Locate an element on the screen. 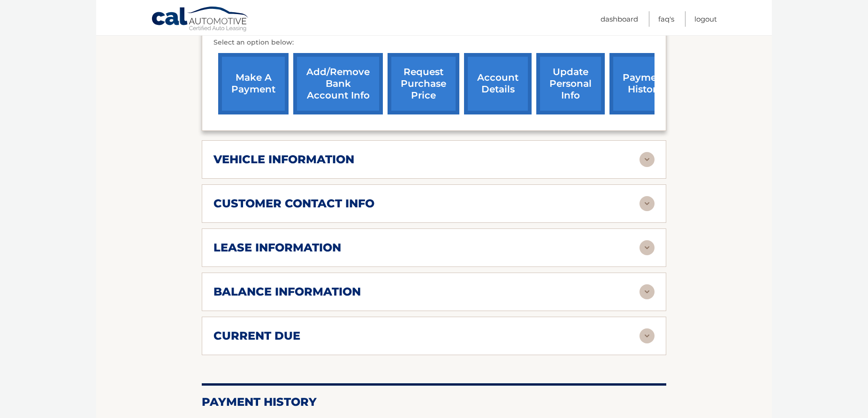 This screenshot has width=868, height=418. a: Add/Remove bank account info is located at coordinates (338, 84).